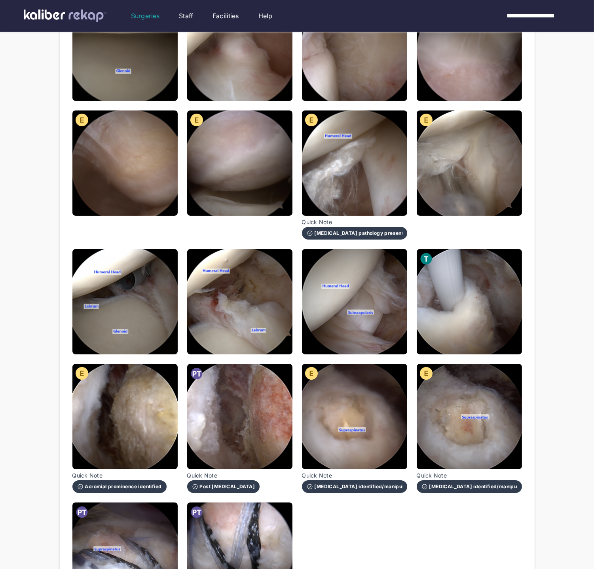  What do you see at coordinates (470, 302) in the screenshot?
I see `img: AdamsSr_Douglas_69318_ShoulderArthroscopy_2025-09-16-084242_Dr.LyndonGross__Still_012.jpg` at bounding box center [470, 302].